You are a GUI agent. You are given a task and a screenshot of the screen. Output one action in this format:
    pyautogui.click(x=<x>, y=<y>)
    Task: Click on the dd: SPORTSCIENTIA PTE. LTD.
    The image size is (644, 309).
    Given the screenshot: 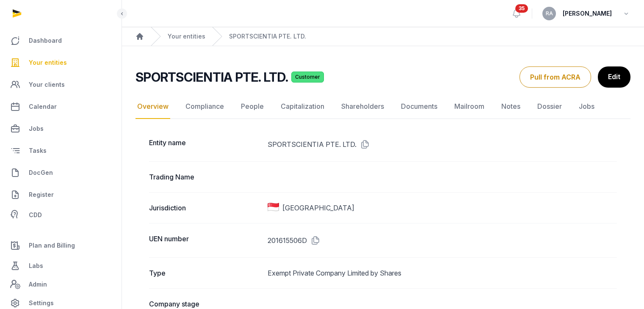 What is the action you would take?
    pyautogui.click(x=442, y=144)
    